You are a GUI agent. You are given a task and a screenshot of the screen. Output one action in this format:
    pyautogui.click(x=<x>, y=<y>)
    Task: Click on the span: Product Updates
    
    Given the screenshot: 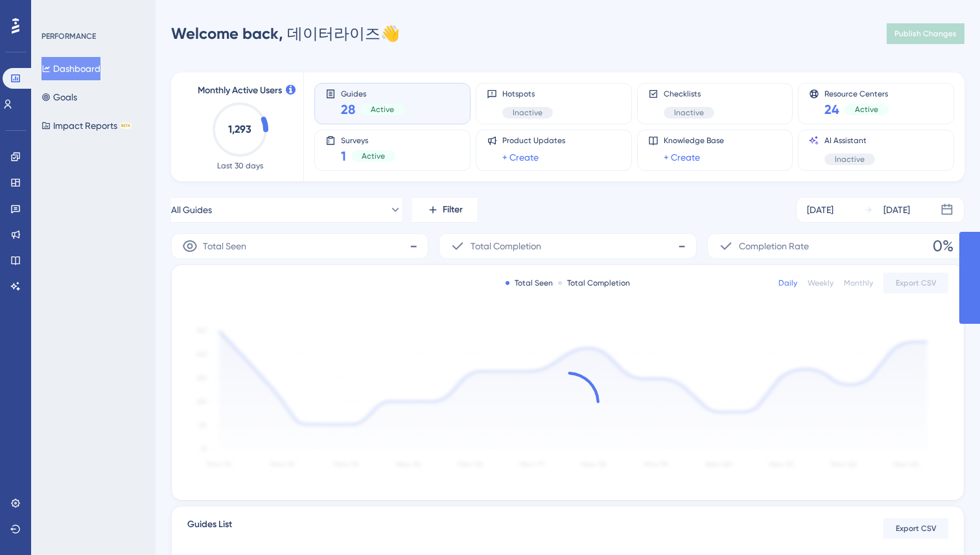 What is the action you would take?
    pyautogui.click(x=533, y=140)
    